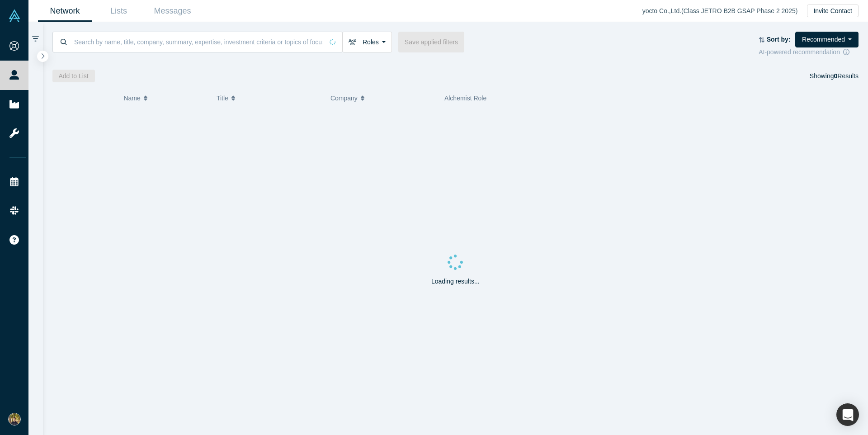 The image size is (868, 435). I want to click on div: Showing, so click(834, 76).